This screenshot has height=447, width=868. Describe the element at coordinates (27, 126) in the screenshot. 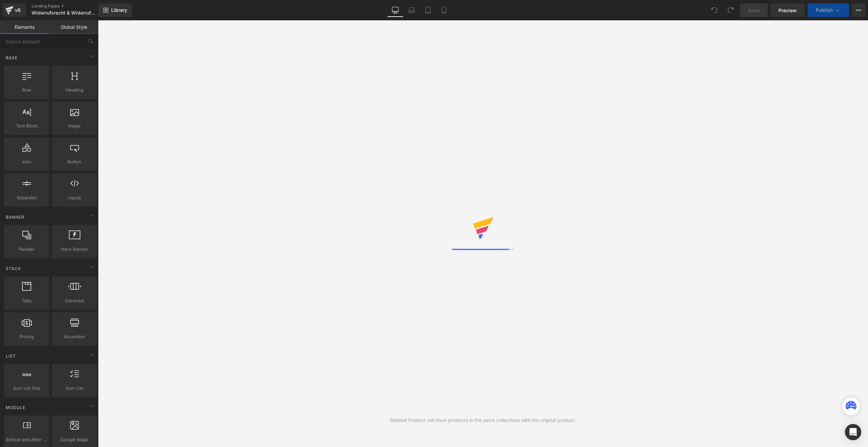

I see `span: Text Block` at that location.